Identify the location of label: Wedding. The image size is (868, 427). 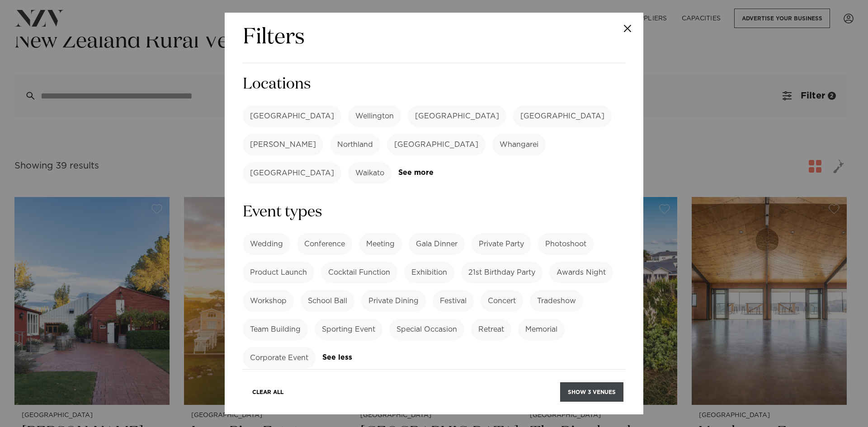
(266, 244).